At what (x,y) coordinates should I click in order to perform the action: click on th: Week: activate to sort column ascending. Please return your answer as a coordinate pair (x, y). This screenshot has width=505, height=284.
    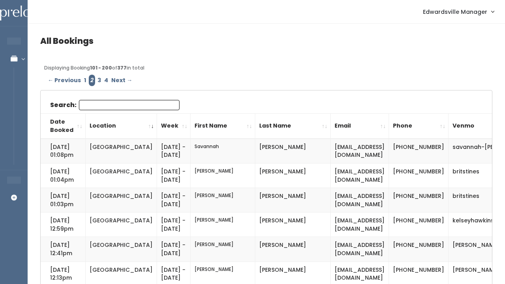
    Looking at the image, I should click on (174, 126).